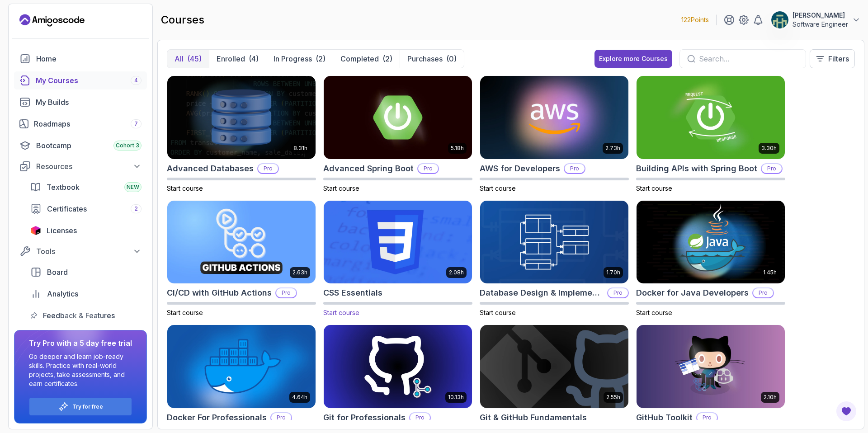 Image resolution: width=868 pixels, height=433 pixels. What do you see at coordinates (86, 294) in the screenshot?
I see `a: analytics` at bounding box center [86, 294].